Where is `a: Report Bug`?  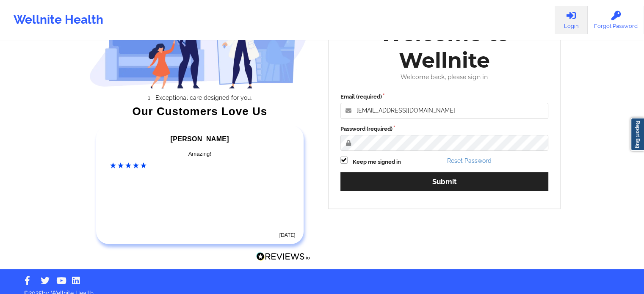
a: Report Bug is located at coordinates (637, 134).